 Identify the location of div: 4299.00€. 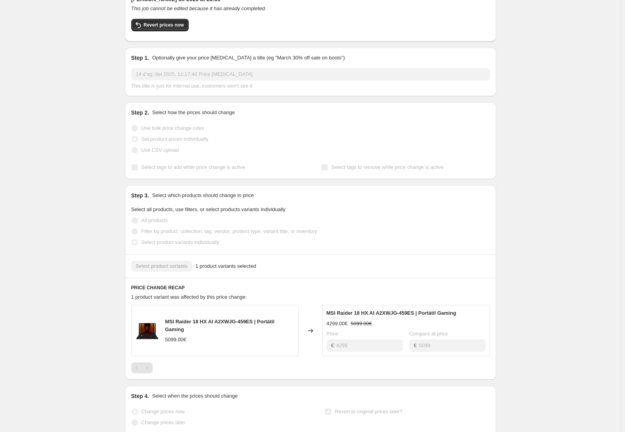
(337, 324).